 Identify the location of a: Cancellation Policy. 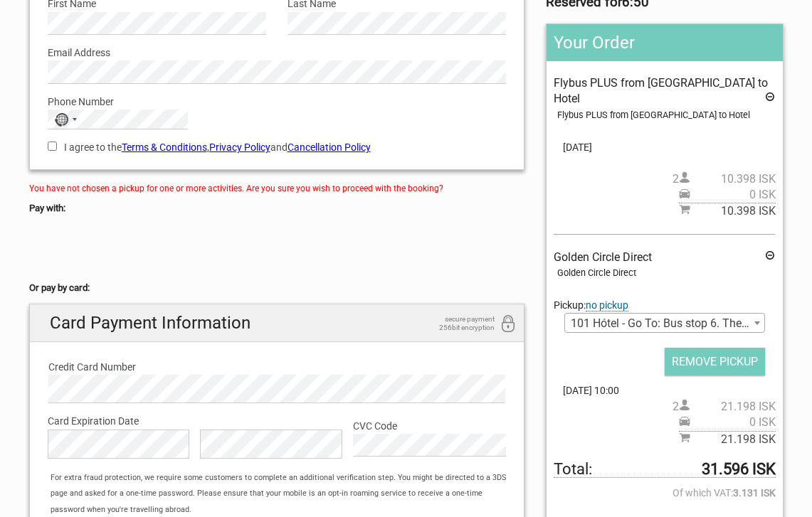
(328, 147).